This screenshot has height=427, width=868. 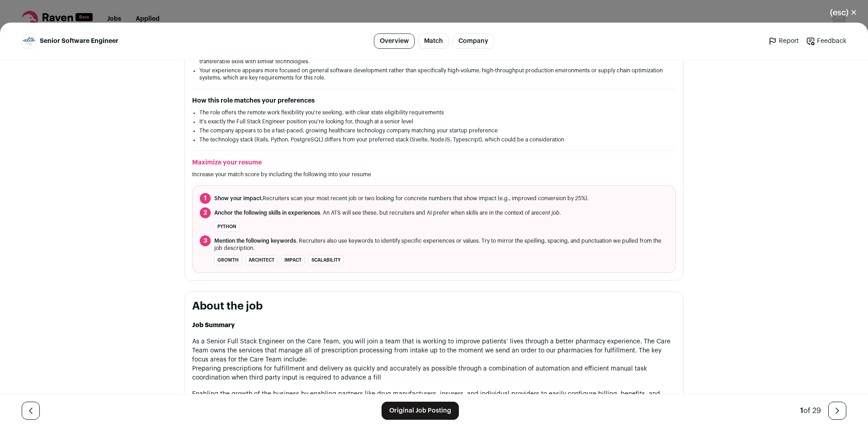 What do you see at coordinates (434, 122) in the screenshot?
I see `li: It's exactly the Full Stack Engineer position you're looking for, though at a senior level` at bounding box center [434, 122].